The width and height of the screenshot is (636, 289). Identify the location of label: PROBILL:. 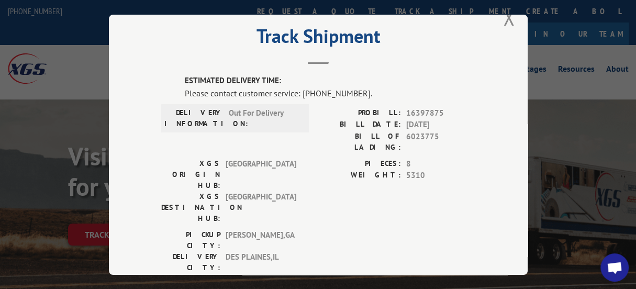
(359, 113).